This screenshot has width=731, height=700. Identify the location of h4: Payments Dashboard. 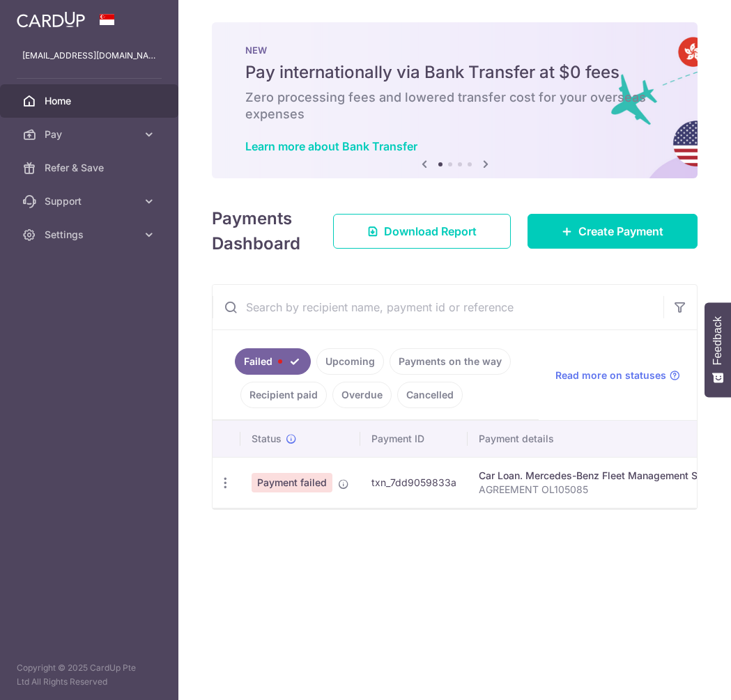
(259, 231).